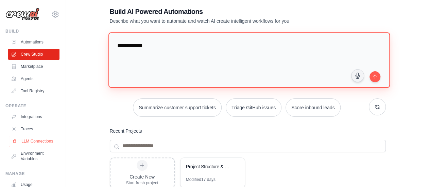  Describe the element at coordinates (34, 141) in the screenshot. I see `a: LLM Connections` at that location.